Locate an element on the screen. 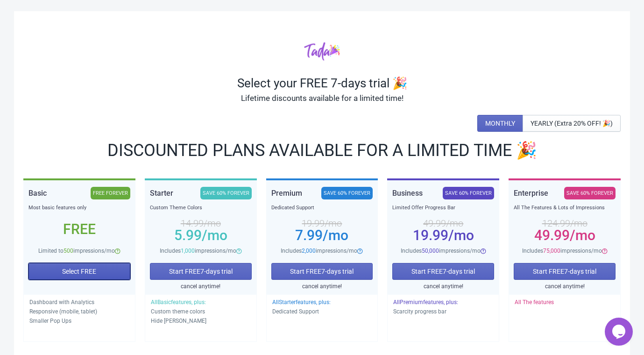  div: 49.99 /mo is located at coordinates (443, 223).